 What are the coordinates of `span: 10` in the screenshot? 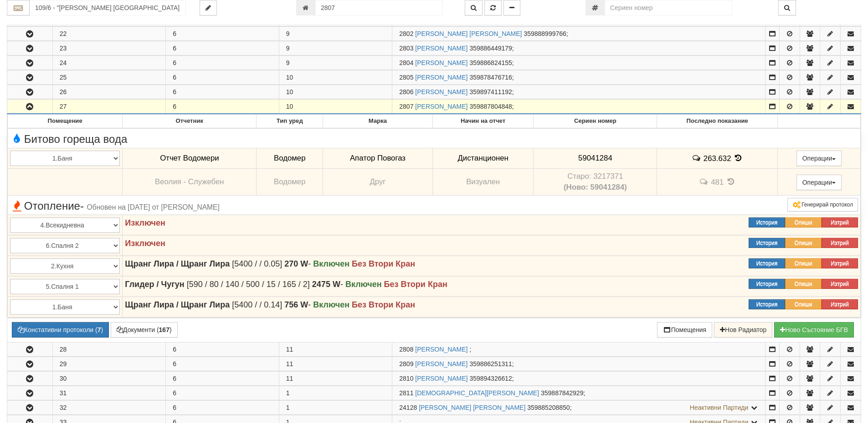 It's located at (290, 92).